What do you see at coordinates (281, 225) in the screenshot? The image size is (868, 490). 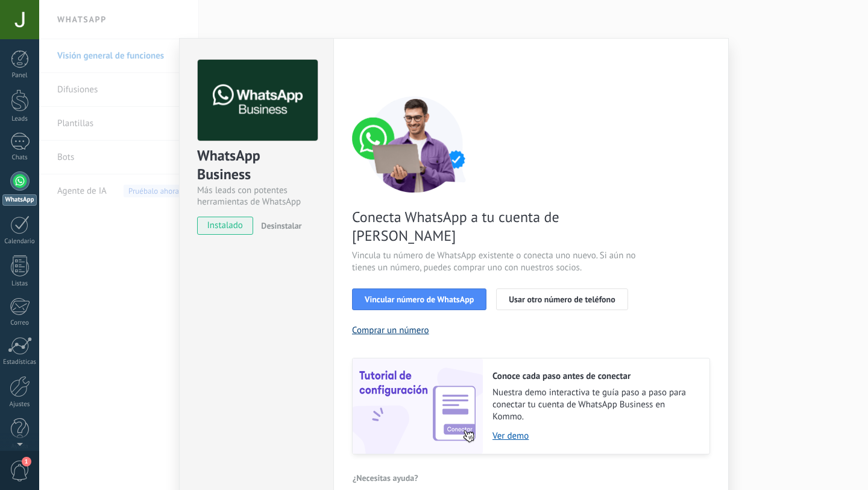 I see `span: Desinstalar` at bounding box center [281, 225].